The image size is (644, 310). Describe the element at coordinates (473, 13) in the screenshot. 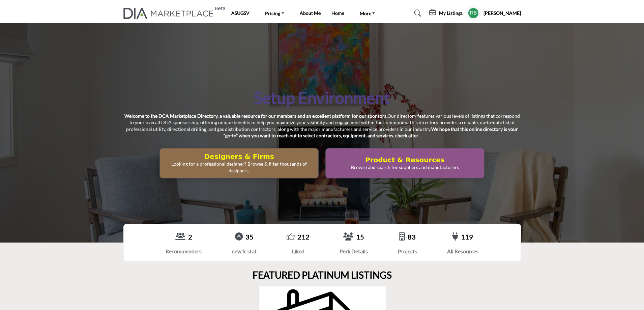

I see `button: Show hide supplier dropdown` at that location.